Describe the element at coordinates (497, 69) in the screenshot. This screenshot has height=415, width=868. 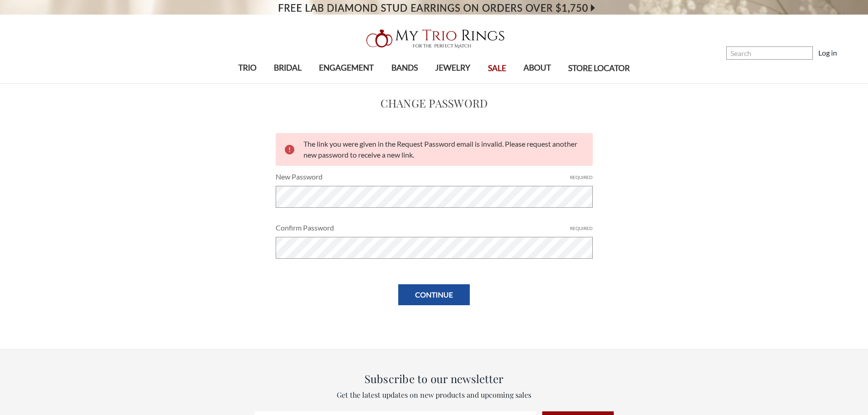
I see `span: SALE` at that location.